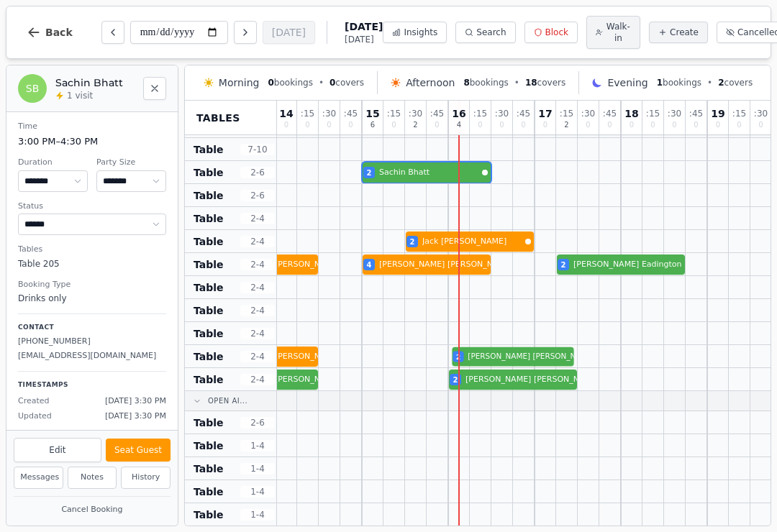 This screenshot has height=532, width=777. Describe the element at coordinates (659, 83) in the screenshot. I see `span: 1` at that location.